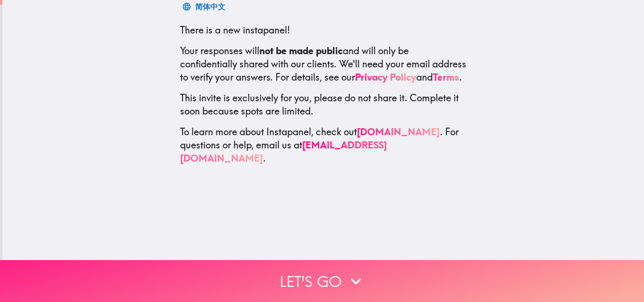 The width and height of the screenshot is (644, 302). I want to click on p: Your responses will and will only be confidentially shared with our clients. We'll need your emai..., so click(324, 64).